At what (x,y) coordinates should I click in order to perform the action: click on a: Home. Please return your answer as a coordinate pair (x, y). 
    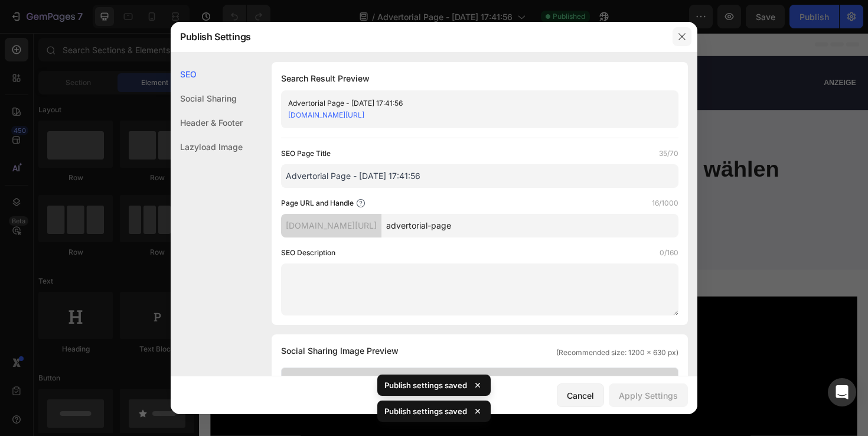
    Looking at the image, I should click on (314, 115).